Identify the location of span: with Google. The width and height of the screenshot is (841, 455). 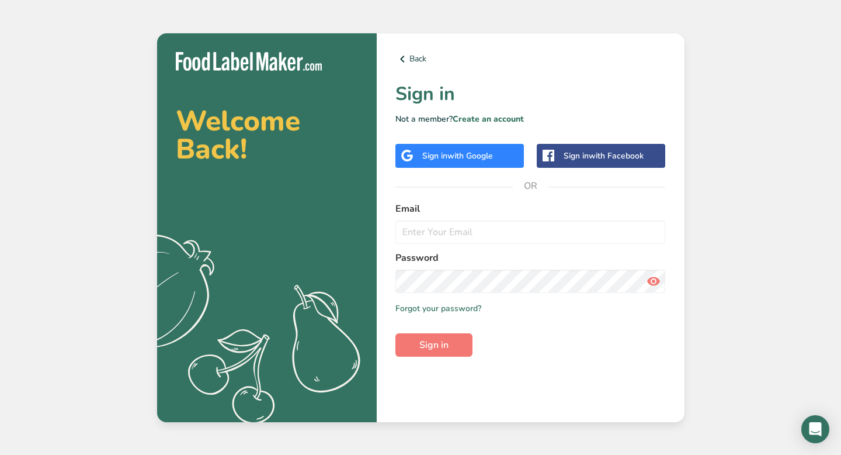
(470, 155).